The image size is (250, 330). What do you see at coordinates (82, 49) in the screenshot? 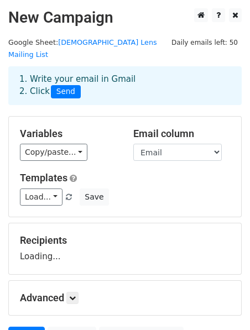
I see `small: Google Sheet:` at bounding box center [82, 49].